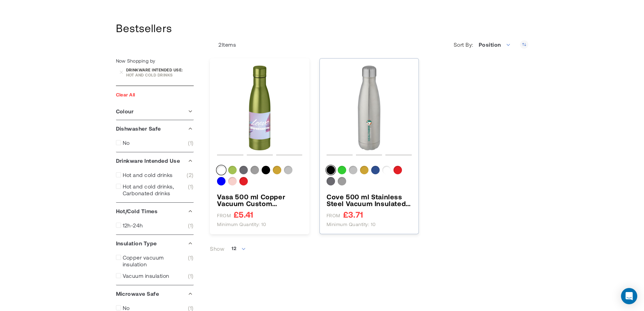  Describe the element at coordinates (155, 143) in the screenshot. I see `a: No 1` at that location.